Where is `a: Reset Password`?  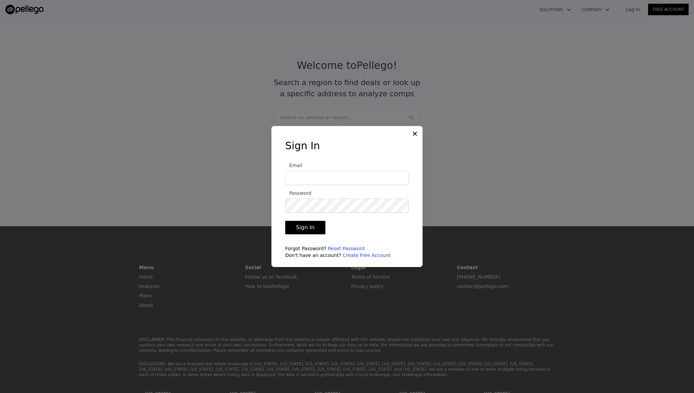
a: Reset Password is located at coordinates (346, 248).